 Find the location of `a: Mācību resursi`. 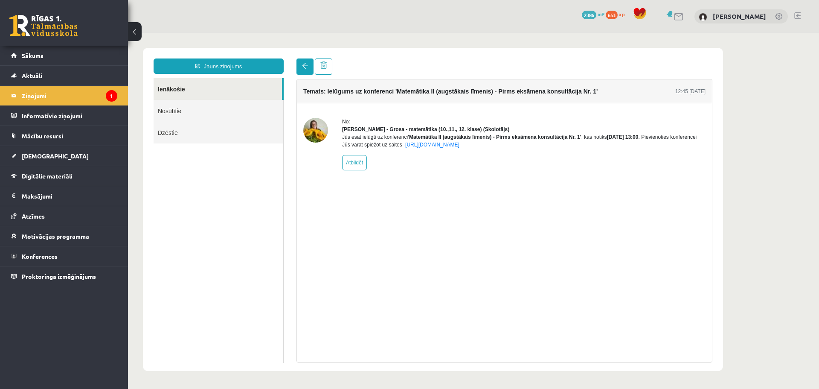

a: Mācību resursi is located at coordinates (64, 136).